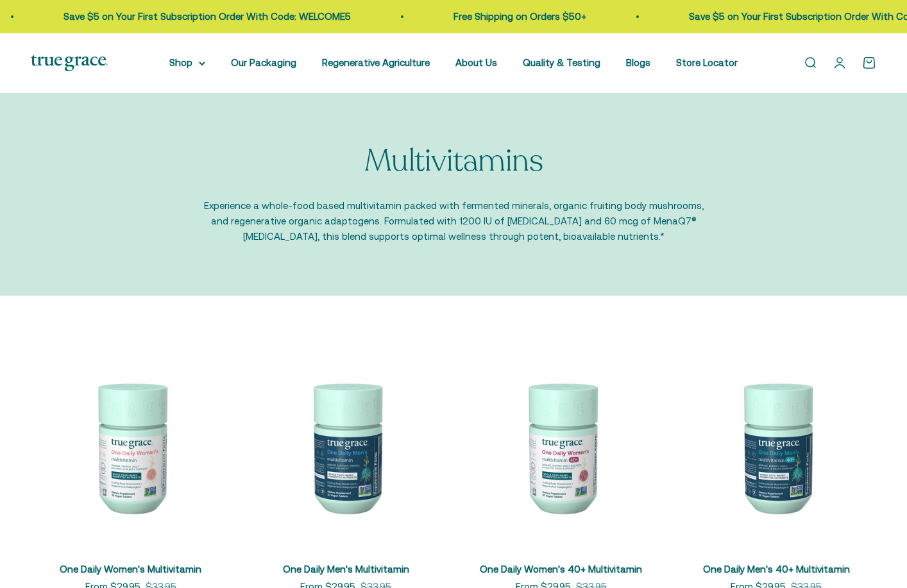 This screenshot has width=907, height=588. I want to click on a: One Daily Men's 40+ Multivitamin, so click(776, 569).